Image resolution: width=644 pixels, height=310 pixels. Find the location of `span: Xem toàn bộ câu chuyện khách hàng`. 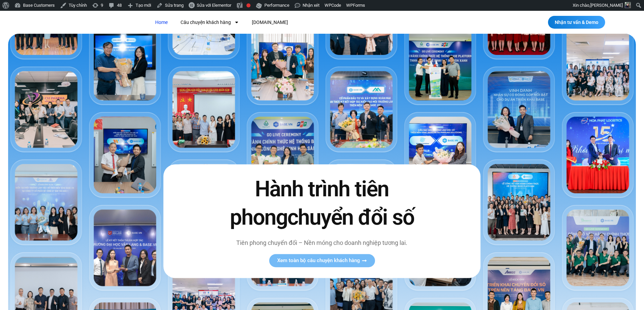

span: Xem toàn bộ câu chuyện khách hàng is located at coordinates (318, 260).